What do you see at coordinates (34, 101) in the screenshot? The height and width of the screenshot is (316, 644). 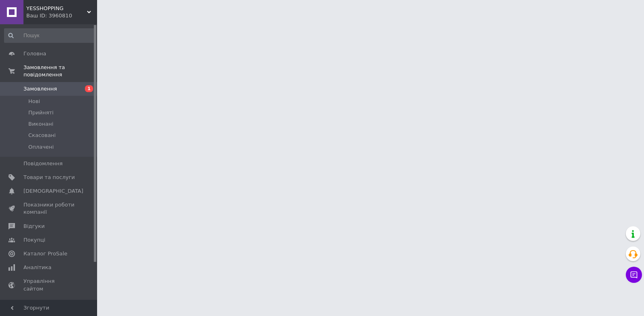 I see `span: Нові` at bounding box center [34, 101].